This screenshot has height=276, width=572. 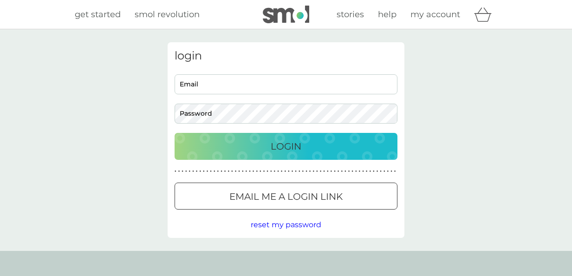 I want to click on h3: login, so click(x=286, y=56).